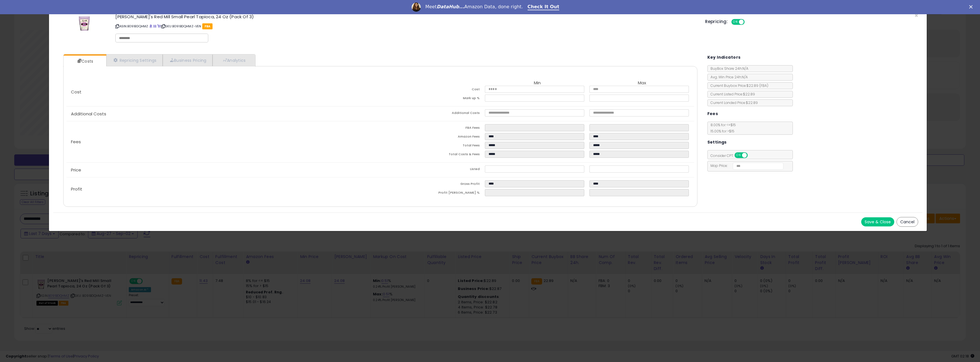  I want to click on i: DataHub..., so click(450, 6).